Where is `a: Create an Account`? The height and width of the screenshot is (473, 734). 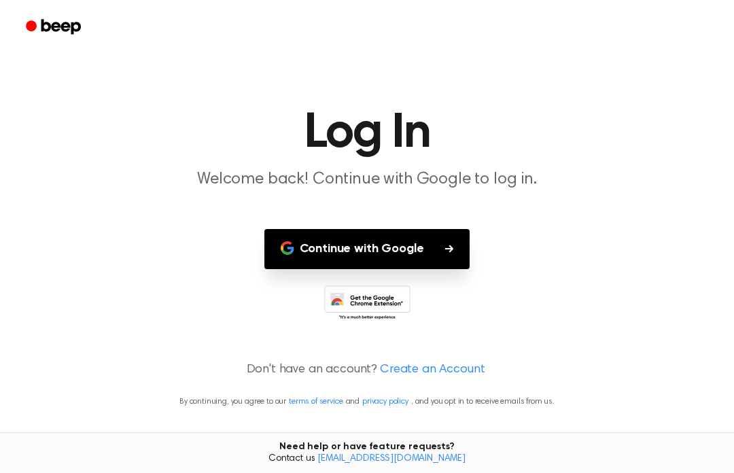 a: Create an Account is located at coordinates (432, 370).